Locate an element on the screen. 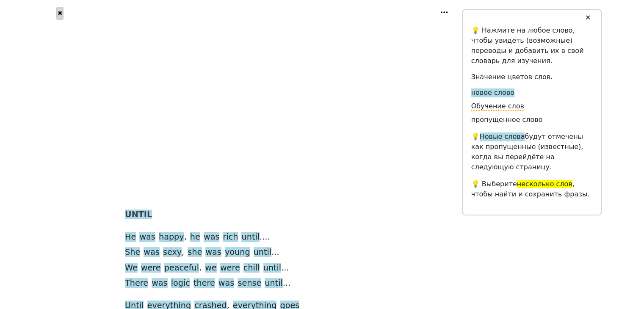  span: пропущенное слово is located at coordinates (507, 119).